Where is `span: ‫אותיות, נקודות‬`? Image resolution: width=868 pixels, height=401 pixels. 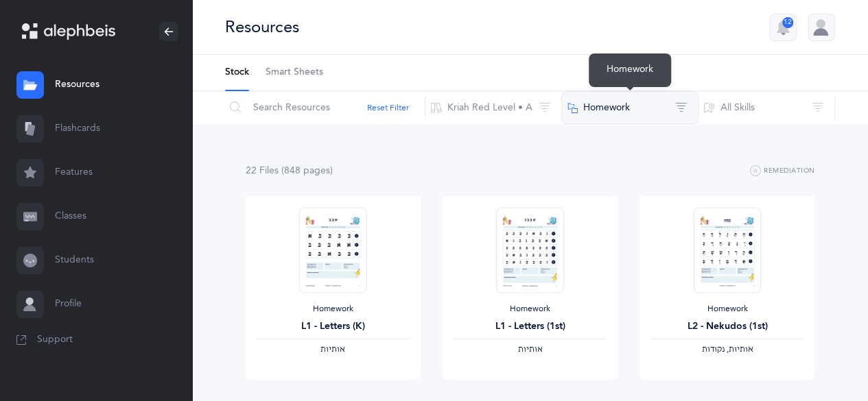
span: ‫אותיות, נקודות‬ is located at coordinates (727, 349).